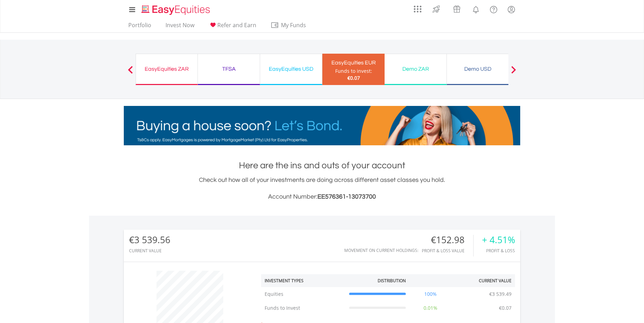 The height and width of the screenshot is (323, 644). What do you see at coordinates (512, 9) in the screenshot?
I see `a: My Profile` at bounding box center [512, 9].